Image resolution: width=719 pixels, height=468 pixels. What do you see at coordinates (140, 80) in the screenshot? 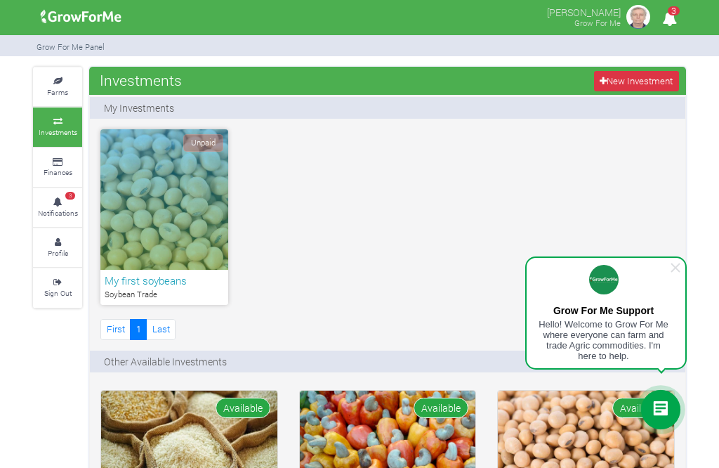
I see `span: Investments` at bounding box center [140, 80].